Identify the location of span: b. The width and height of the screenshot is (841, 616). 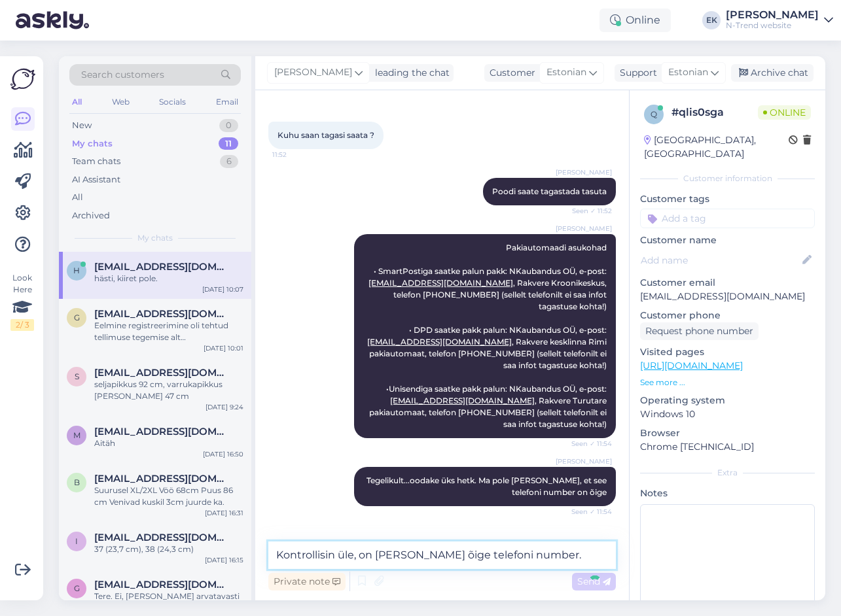
(76, 482).